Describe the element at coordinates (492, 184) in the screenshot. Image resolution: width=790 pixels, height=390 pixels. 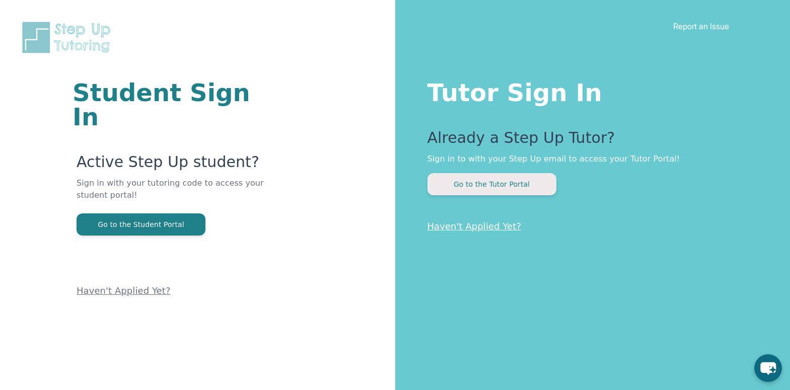
I see `a: Go to the Tutor Portal` at that location.